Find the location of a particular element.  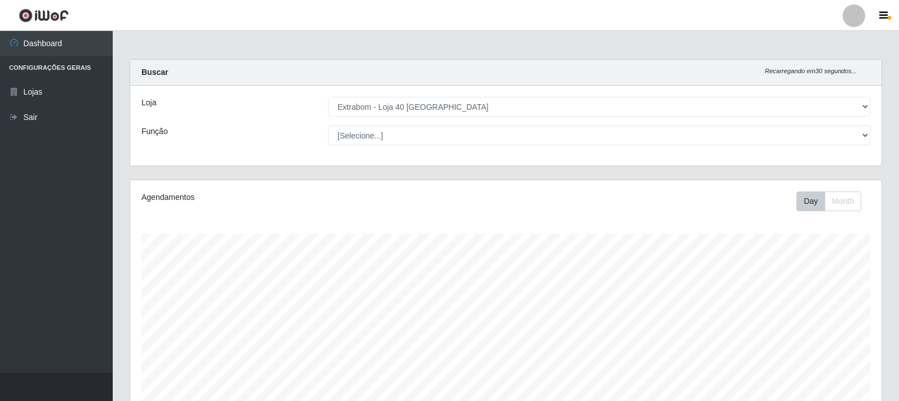

div: Agendamentos is located at coordinates (288, 197).